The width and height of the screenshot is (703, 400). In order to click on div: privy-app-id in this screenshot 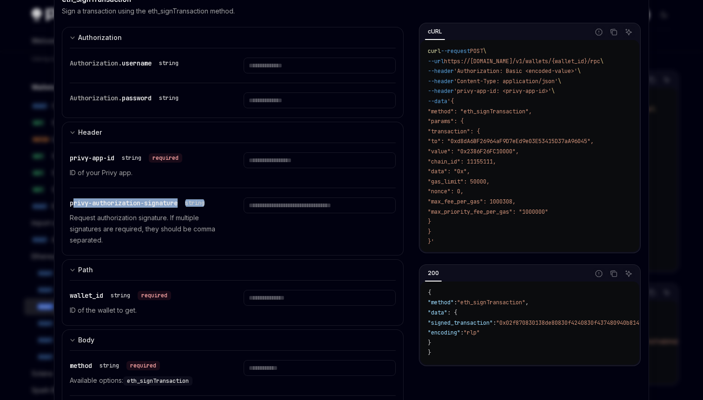, I will do `click(126, 158)`.